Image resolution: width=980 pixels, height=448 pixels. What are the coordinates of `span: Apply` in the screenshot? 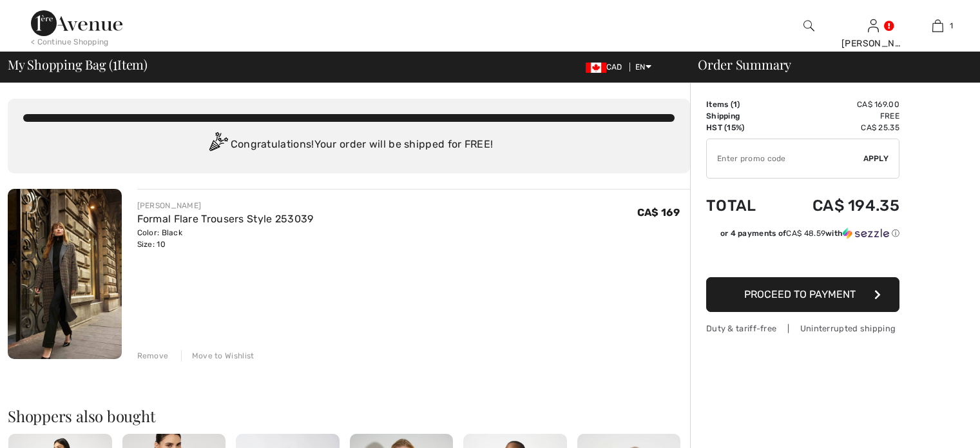 It's located at (876, 158).